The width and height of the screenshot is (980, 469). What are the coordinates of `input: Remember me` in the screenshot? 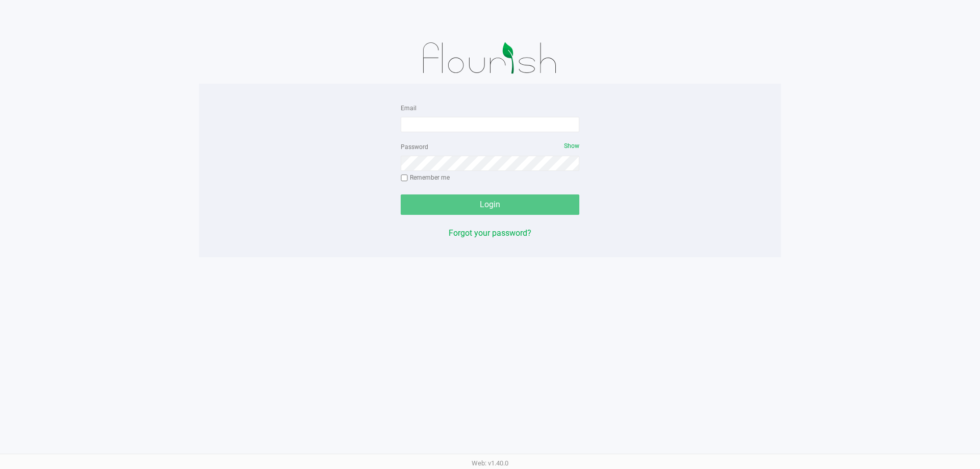 It's located at (404, 178).